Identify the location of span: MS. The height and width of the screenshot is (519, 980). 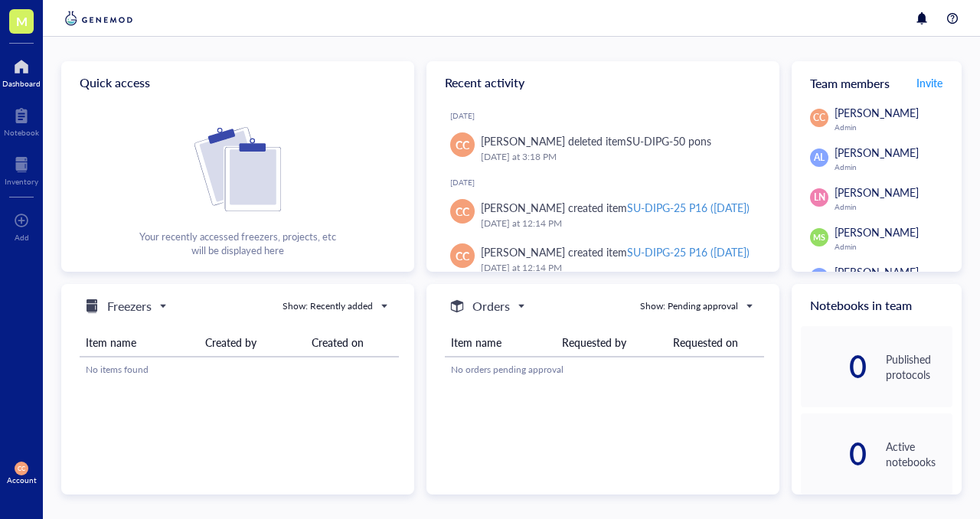
(819, 238).